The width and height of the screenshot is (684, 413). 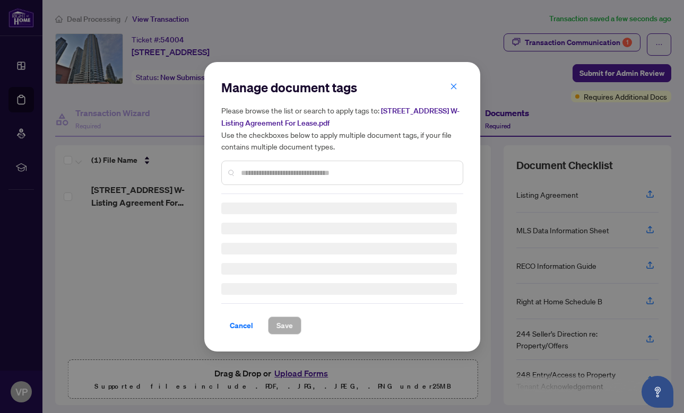 What do you see at coordinates (342, 128) in the screenshot?
I see `h5: Please browse the list or search to apply tags to: Use the checkboxes below to apply multiple doc...` at bounding box center [342, 128].